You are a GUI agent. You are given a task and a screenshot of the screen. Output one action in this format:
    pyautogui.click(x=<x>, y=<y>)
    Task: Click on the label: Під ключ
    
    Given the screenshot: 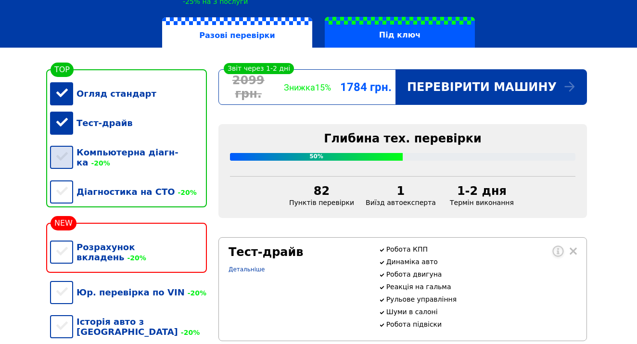 What is the action you would take?
    pyautogui.click(x=400, y=32)
    